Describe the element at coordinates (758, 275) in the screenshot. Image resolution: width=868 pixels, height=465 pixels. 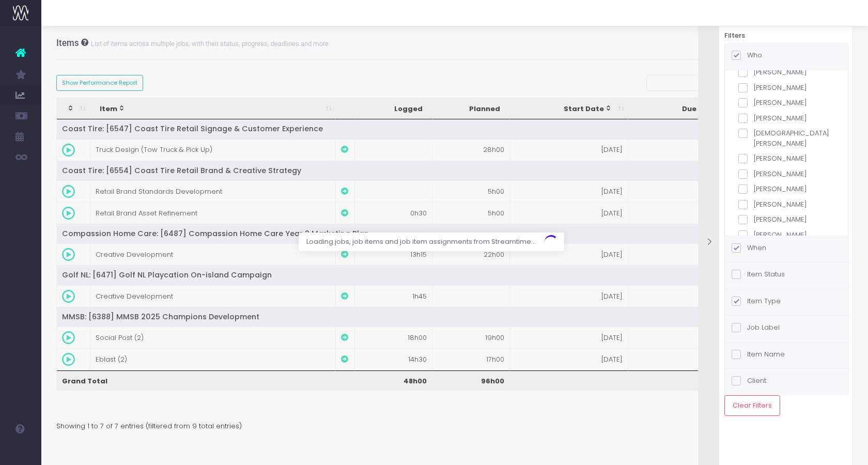
I see `label: Item Status` at that location.